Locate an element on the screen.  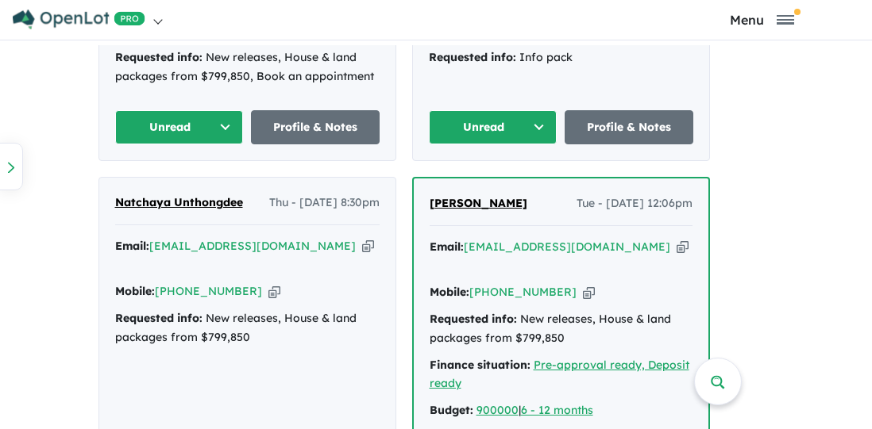
button: Toggle navigation is located at coordinates (761, 19).